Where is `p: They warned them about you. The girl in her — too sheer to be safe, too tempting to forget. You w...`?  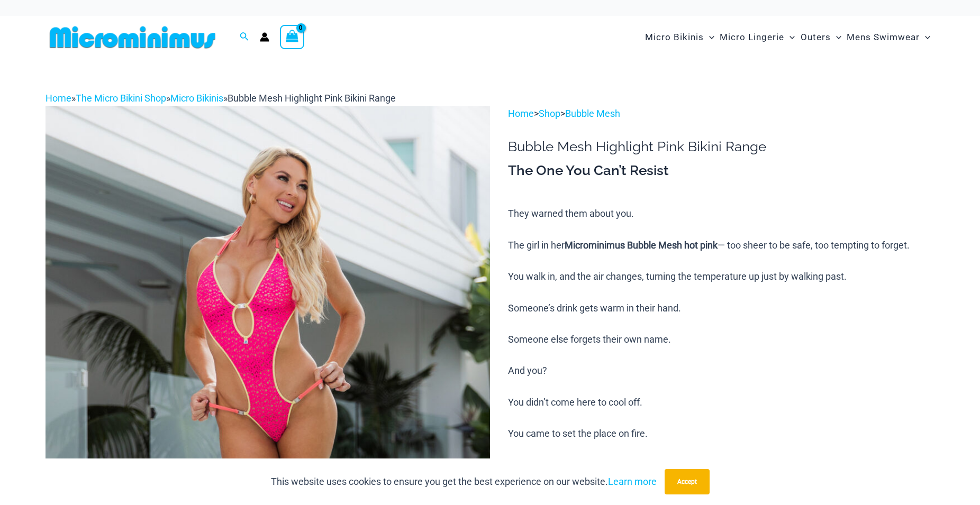
p: They warned them about you. The girl in her — too sheer to be safe, too tempting to forget. You w... is located at coordinates (722, 324).